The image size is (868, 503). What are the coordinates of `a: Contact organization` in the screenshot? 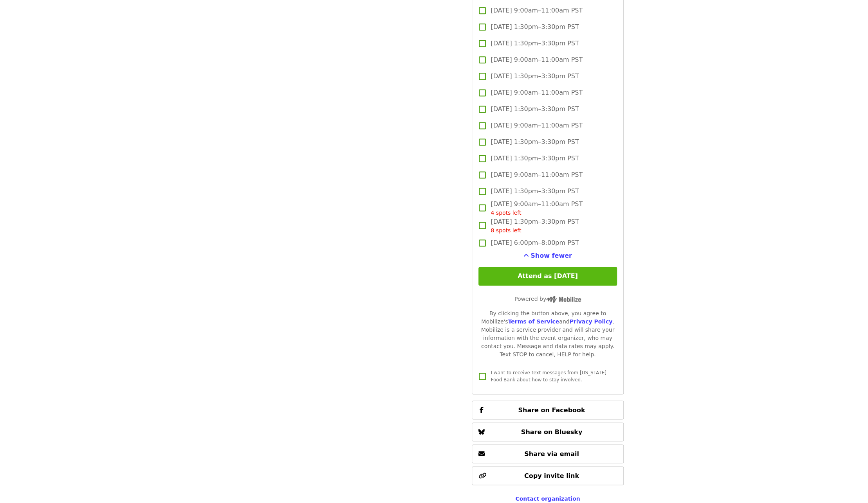 It's located at (547, 499).